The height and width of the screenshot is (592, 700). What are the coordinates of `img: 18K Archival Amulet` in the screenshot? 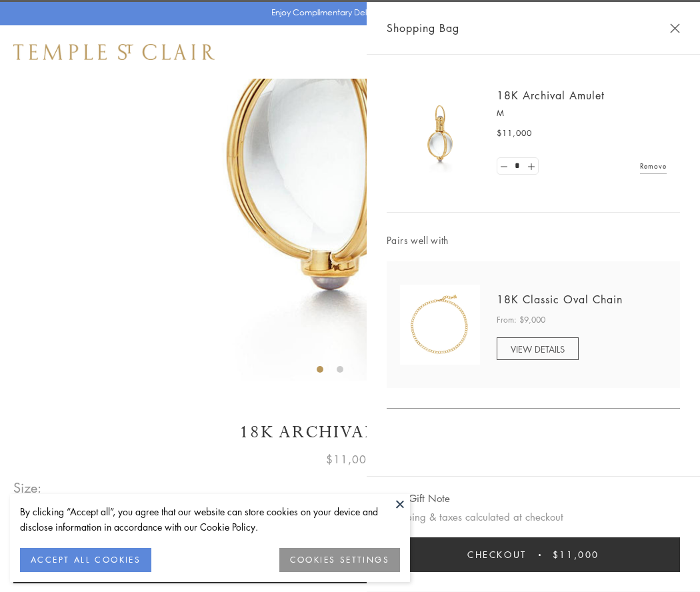 It's located at (440, 133).